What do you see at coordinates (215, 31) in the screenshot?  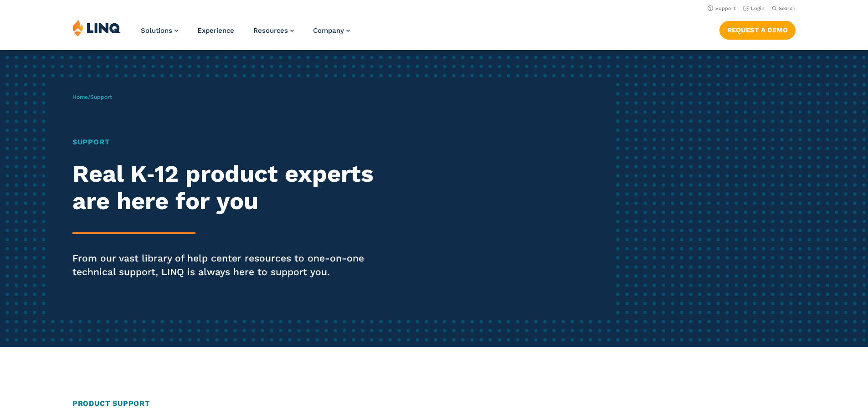 I see `span: Experience` at bounding box center [215, 31].